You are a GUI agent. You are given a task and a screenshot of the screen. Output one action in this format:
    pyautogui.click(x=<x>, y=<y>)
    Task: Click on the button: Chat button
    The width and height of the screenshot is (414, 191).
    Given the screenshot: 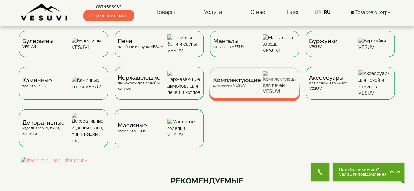 What is the action you would take?
    pyautogui.click(x=368, y=172)
    